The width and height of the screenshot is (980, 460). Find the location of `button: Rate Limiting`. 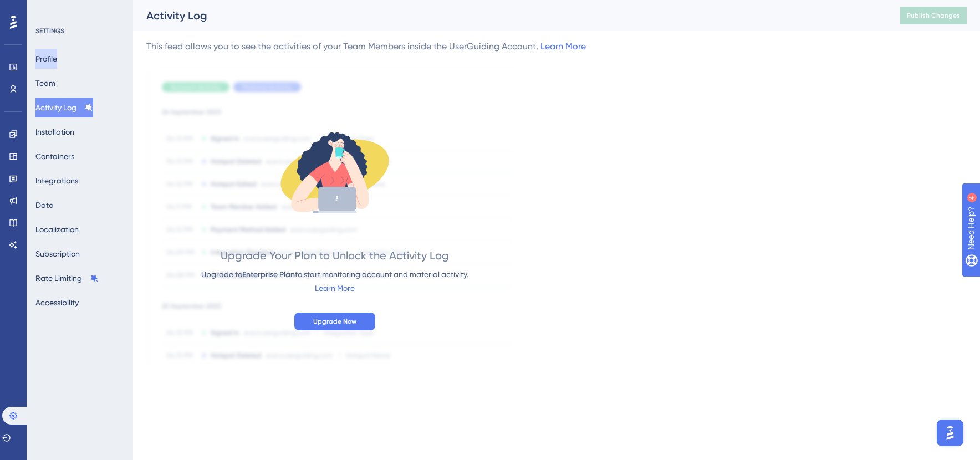

button: Rate Limiting is located at coordinates (67, 278).